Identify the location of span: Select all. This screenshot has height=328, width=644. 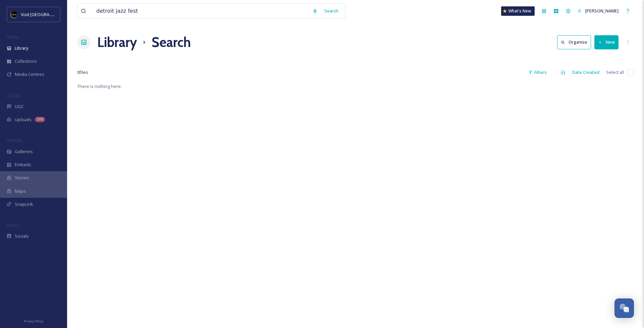
(615, 72).